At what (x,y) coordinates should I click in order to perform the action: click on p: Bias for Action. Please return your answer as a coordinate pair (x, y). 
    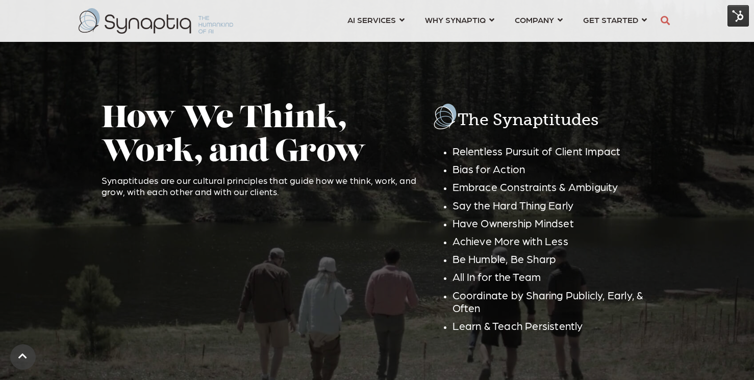
    Looking at the image, I should click on (553, 168).